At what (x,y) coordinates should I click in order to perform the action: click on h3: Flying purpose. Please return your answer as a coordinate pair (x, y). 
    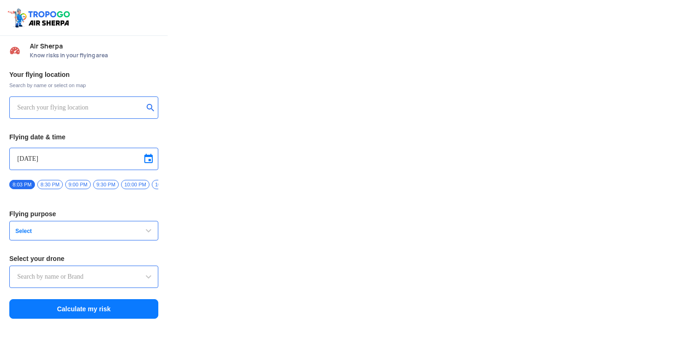
    Looking at the image, I should click on (84, 214).